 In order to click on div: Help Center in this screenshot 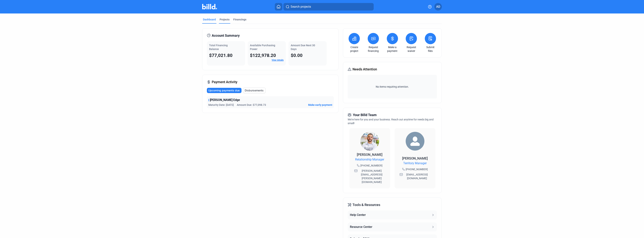, I will do `click(357, 215)`.